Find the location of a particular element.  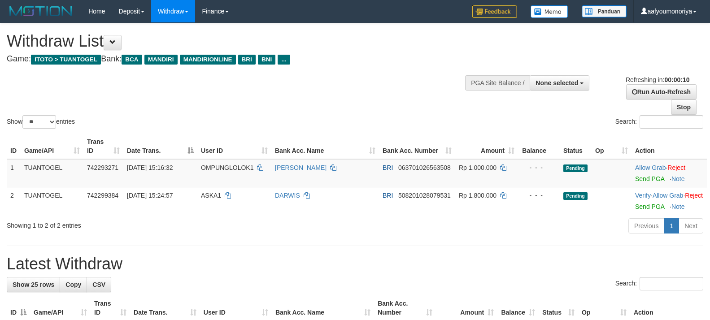

img: Button%20Memo.svg is located at coordinates (549, 12).